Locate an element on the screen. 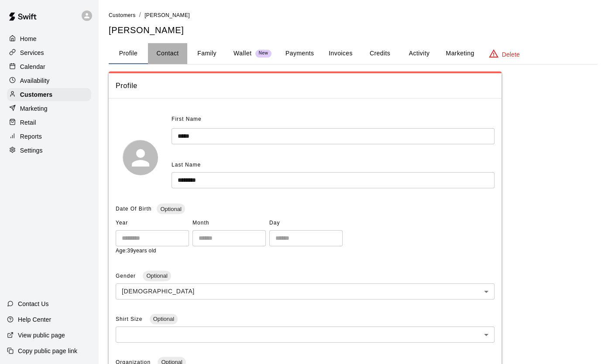 This screenshot has width=608, height=364. span: New is located at coordinates (263, 53).